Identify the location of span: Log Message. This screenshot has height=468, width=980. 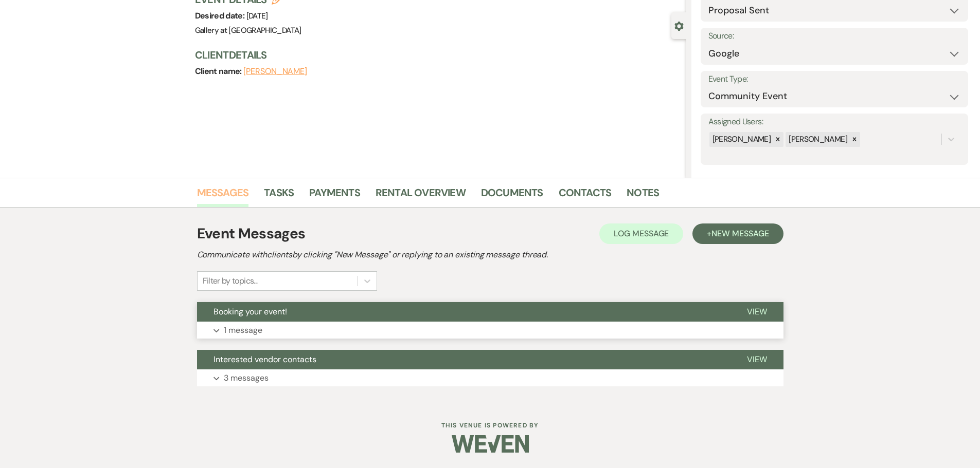
(641, 233).